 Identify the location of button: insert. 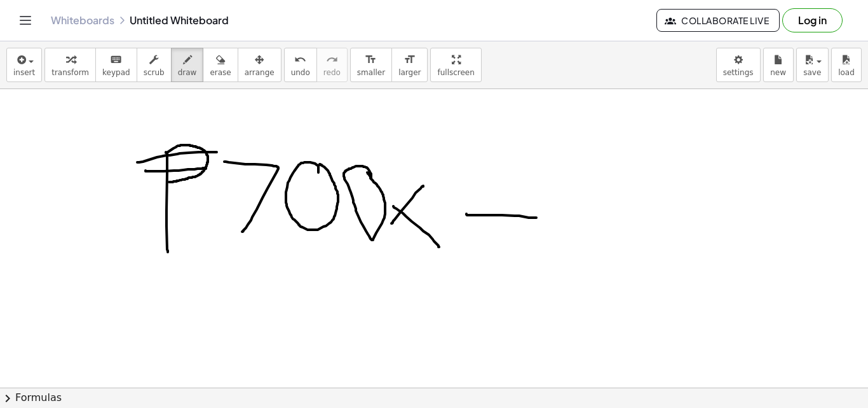
(24, 65).